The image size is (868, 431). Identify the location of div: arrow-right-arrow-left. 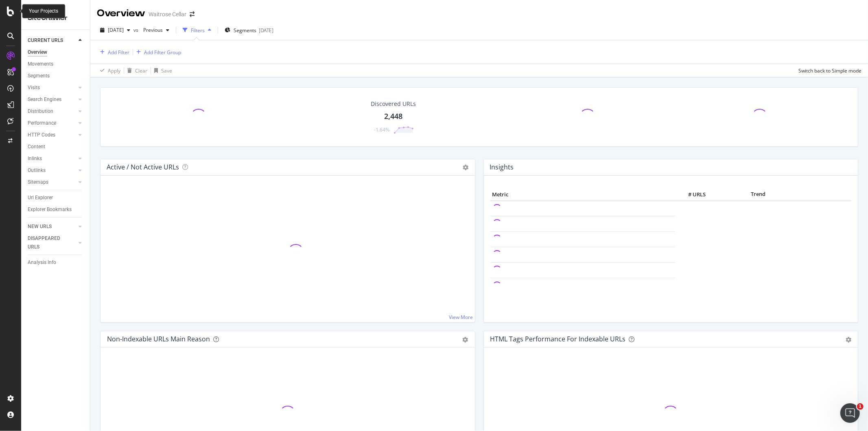
(192, 14).